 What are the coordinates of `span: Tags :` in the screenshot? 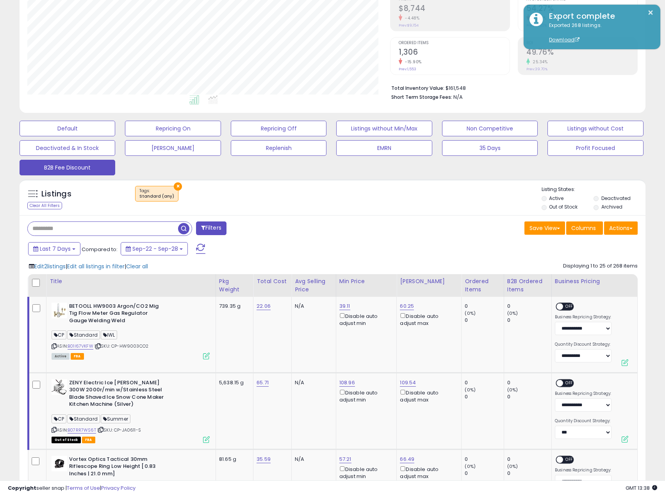 It's located at (157, 194).